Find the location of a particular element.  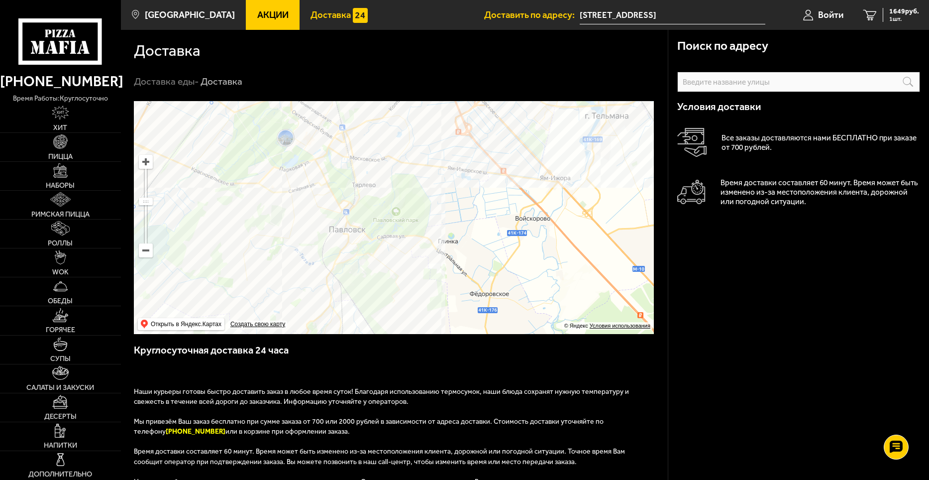

span: 1 шт. is located at coordinates (904, 19).